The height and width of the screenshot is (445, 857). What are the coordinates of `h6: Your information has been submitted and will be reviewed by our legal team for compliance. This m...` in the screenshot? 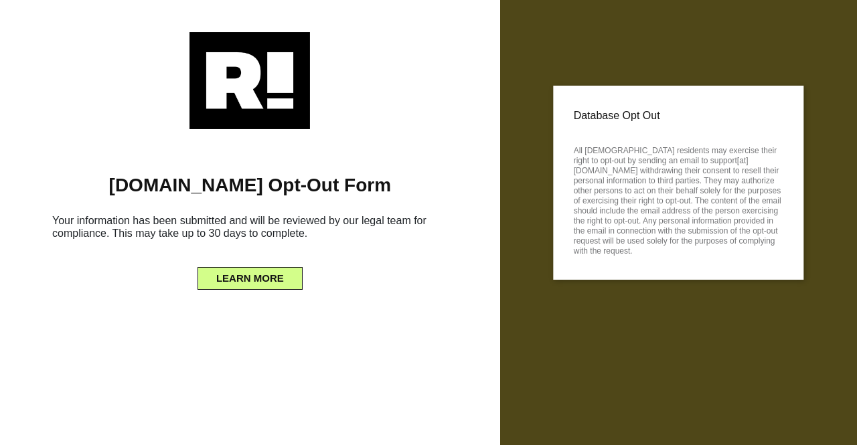 It's located at (250, 230).